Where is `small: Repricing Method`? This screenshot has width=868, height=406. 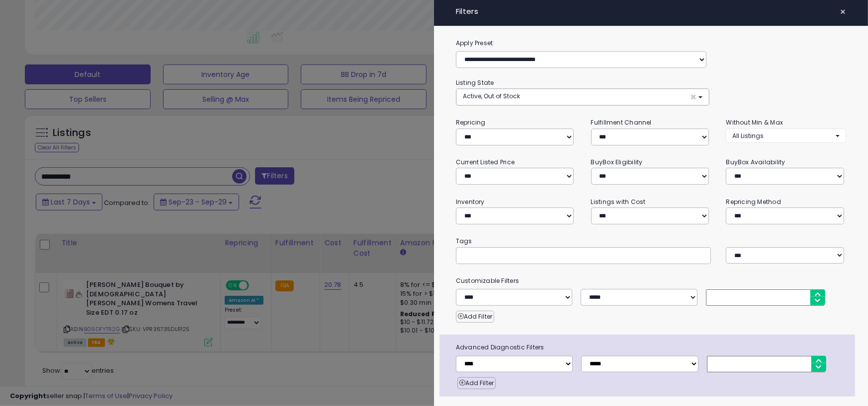
small: Repricing Method is located at coordinates (753, 202).